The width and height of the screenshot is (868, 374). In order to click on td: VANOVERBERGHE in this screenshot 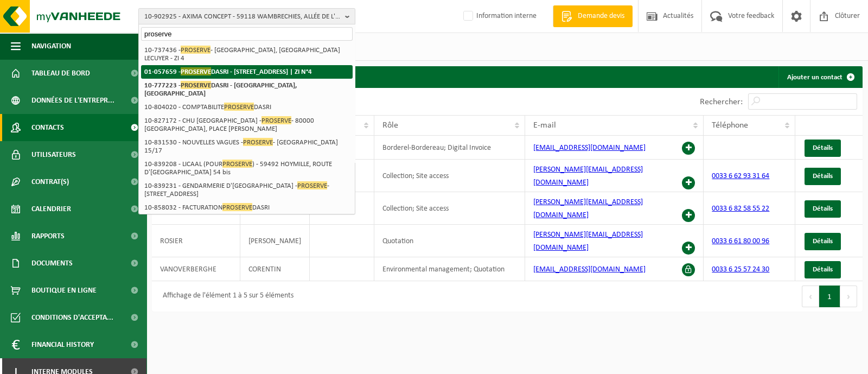, I will do `click(196, 269)`.